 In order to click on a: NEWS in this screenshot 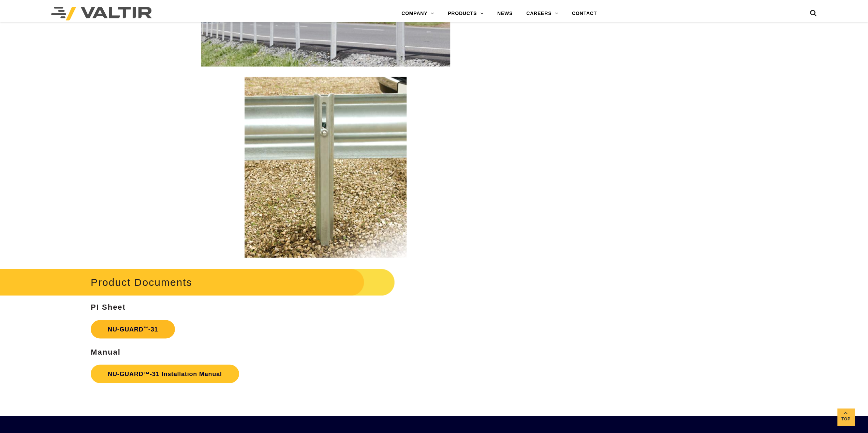, I will do `click(505, 14)`.